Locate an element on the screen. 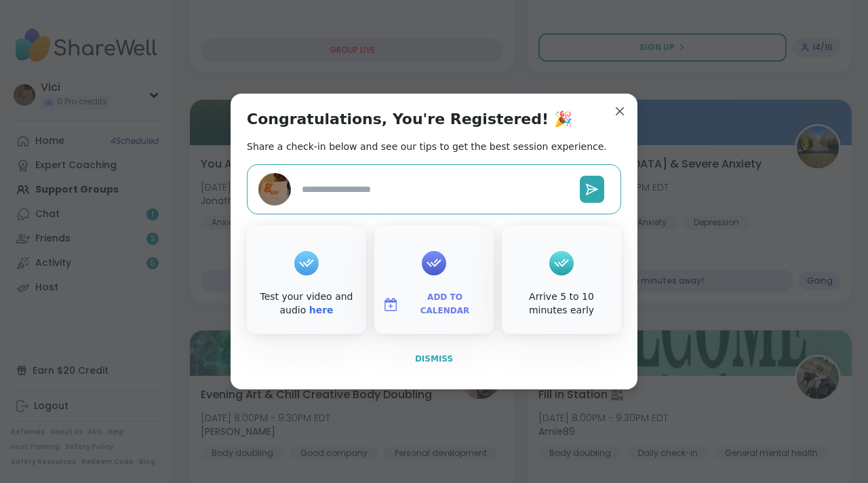  img: ShareWell Logomark is located at coordinates (391, 305).